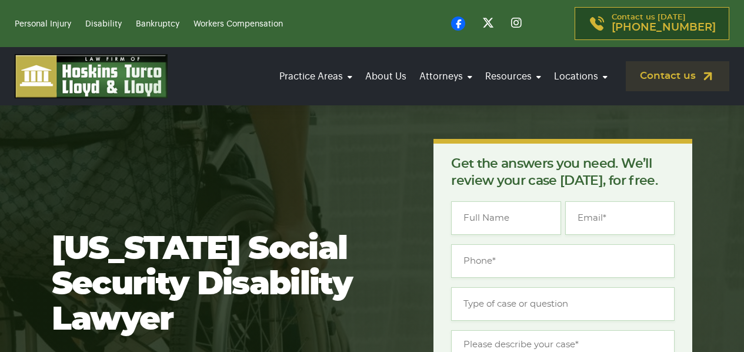  What do you see at coordinates (506, 218) in the screenshot?
I see `input: Full Name` at bounding box center [506, 218].